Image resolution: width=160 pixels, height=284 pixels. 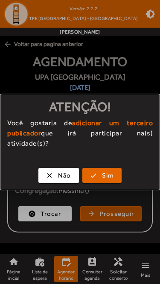 I want to click on span: Atenção!, so click(x=80, y=106).